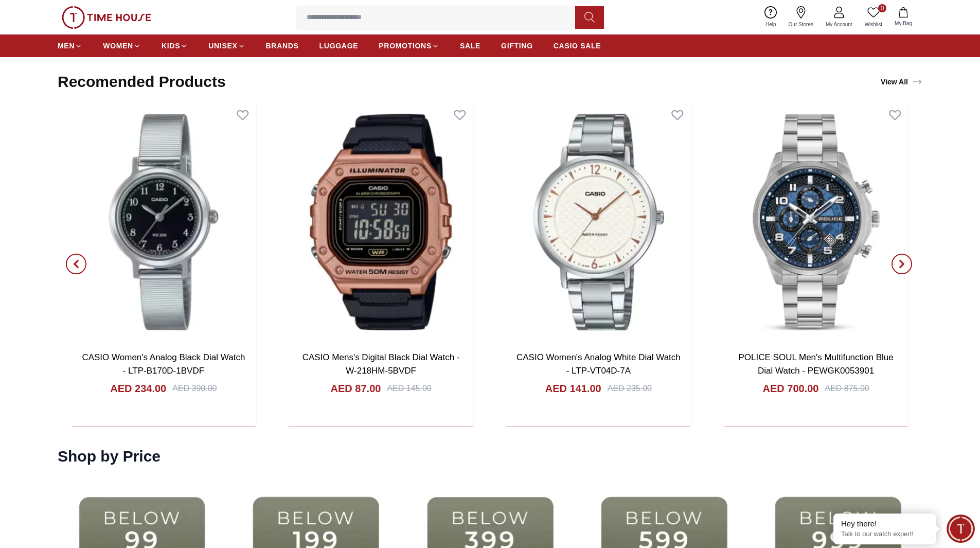  What do you see at coordinates (223, 45) in the screenshot?
I see `span: UNISEX` at bounding box center [223, 45].